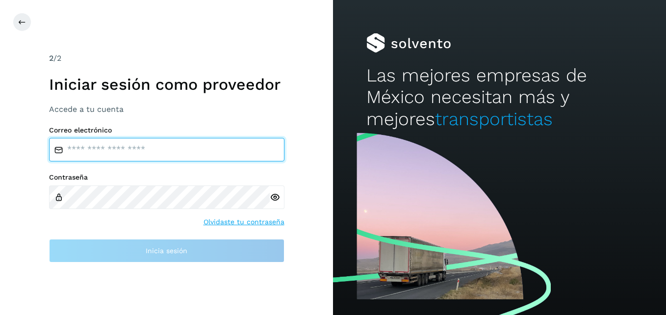  What do you see at coordinates (167, 130) in the screenshot?
I see `label: Correo electrónico` at bounding box center [167, 130].